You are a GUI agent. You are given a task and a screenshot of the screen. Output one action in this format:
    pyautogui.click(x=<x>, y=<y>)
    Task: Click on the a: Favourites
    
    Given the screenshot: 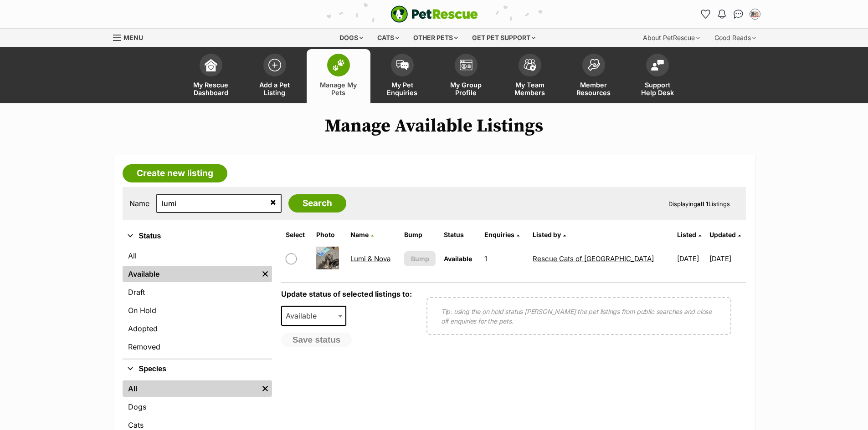 What is the action you would take?
    pyautogui.click(x=706, y=14)
    